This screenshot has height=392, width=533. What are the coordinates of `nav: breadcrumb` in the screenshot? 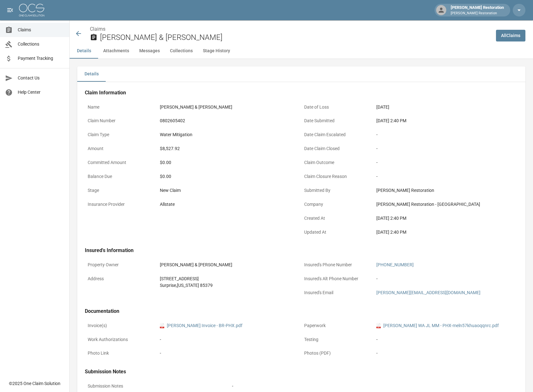 It's located at (290, 29).